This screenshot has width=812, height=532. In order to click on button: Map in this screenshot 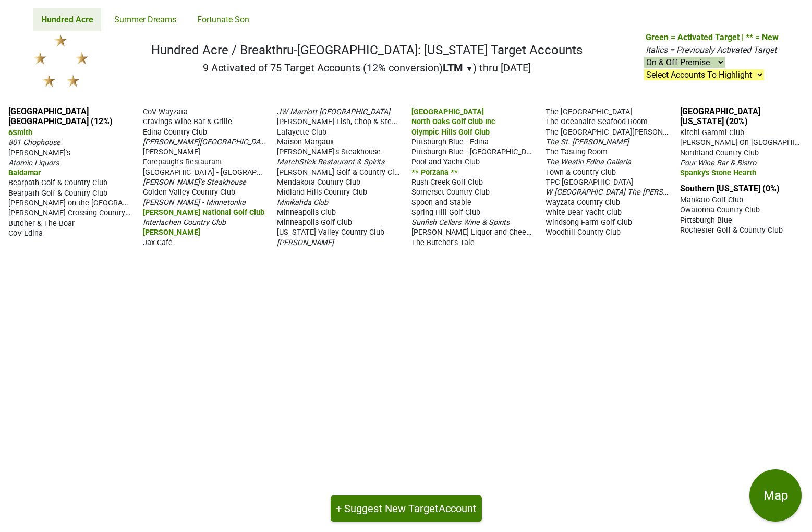, I will do `click(775, 495)`.